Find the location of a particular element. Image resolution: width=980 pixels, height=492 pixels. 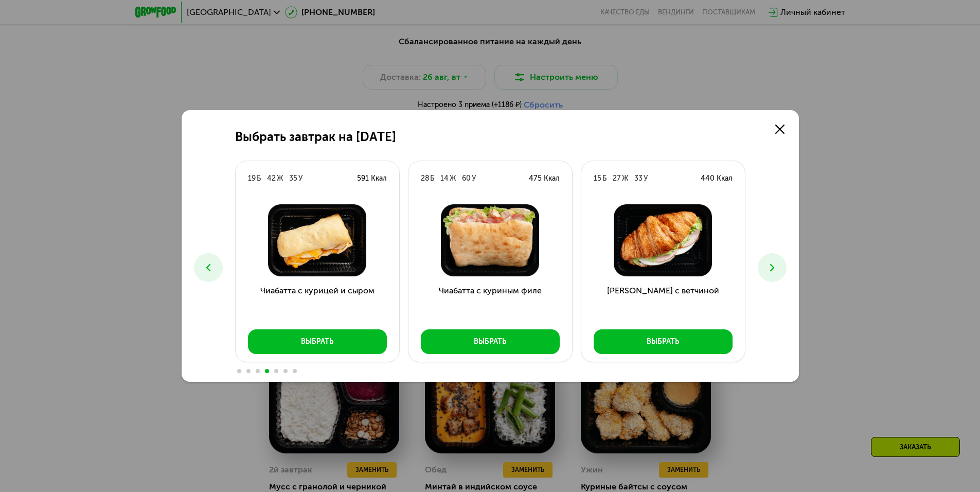

div: 15 is located at coordinates (597, 179).